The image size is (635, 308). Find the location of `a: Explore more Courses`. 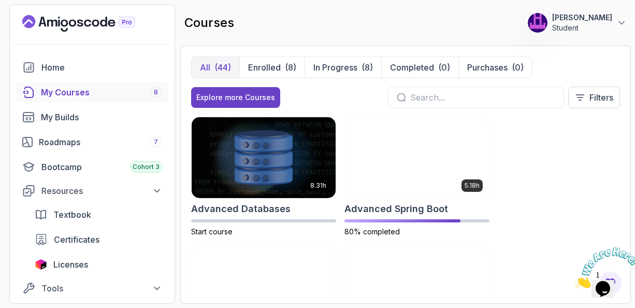

a: Explore more Courses is located at coordinates (236, 97).